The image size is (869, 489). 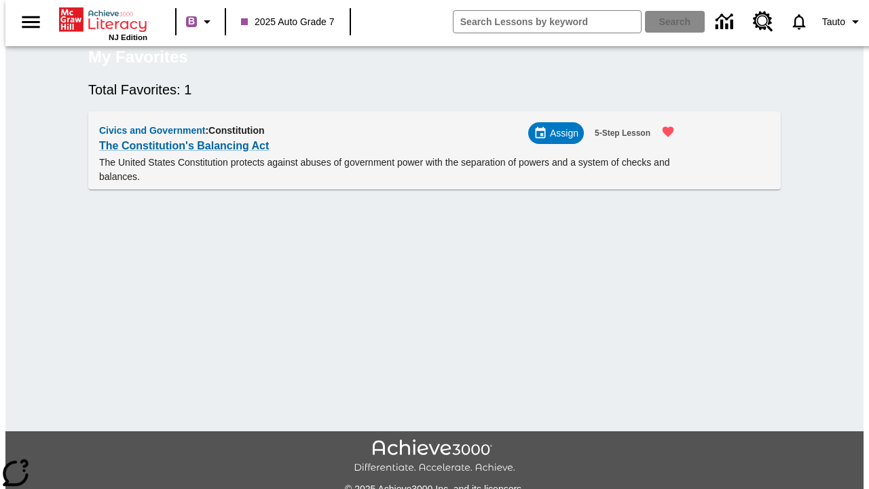 What do you see at coordinates (763, 22) in the screenshot?
I see `a: Resource Center, Will open in new tab` at bounding box center [763, 22].